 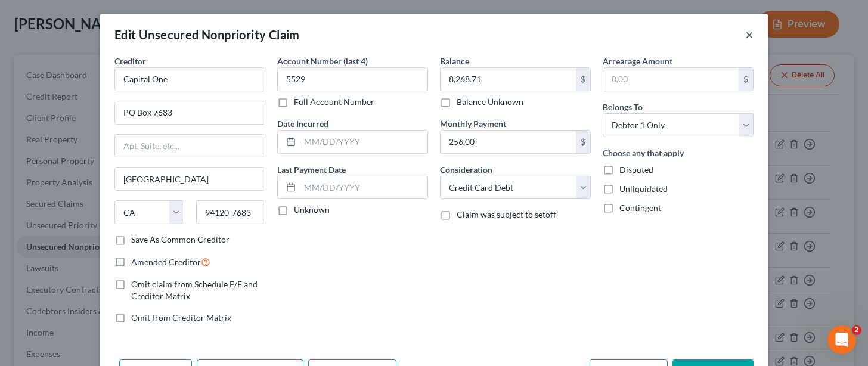 What do you see at coordinates (352, 79) in the screenshot?
I see `input: XXXX` at bounding box center [352, 79].